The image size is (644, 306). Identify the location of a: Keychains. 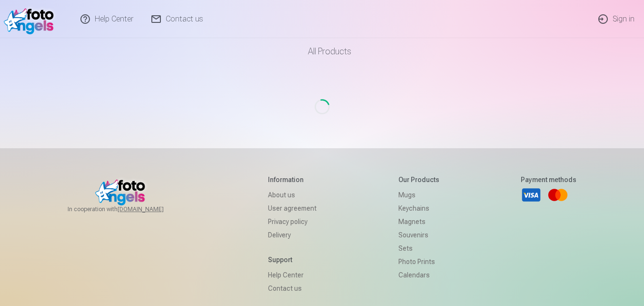
(419, 208).